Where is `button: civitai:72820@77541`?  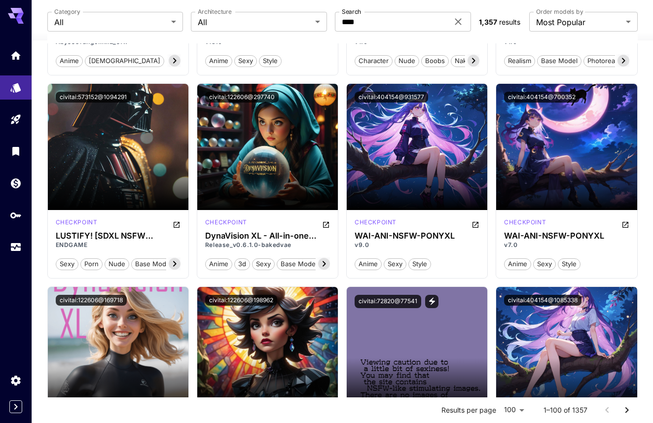
button: civitai:72820@77541 is located at coordinates (388, 302).